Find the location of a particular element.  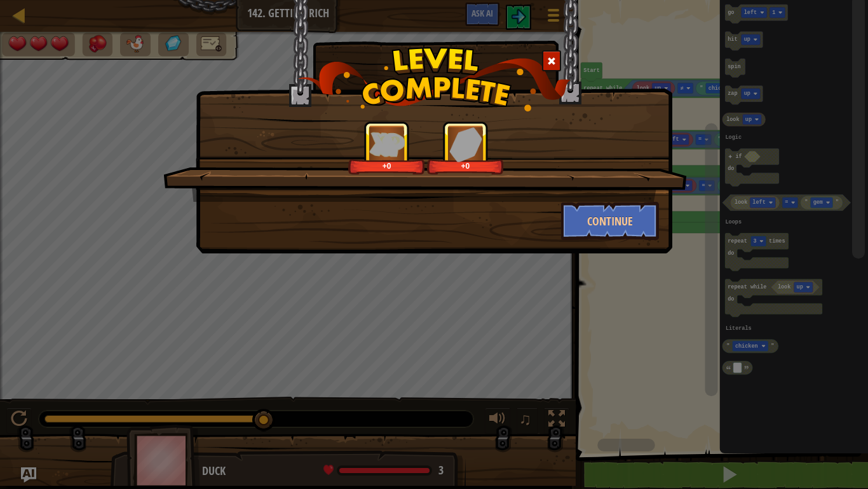

img: reward_icon_xp.png is located at coordinates (387, 144).